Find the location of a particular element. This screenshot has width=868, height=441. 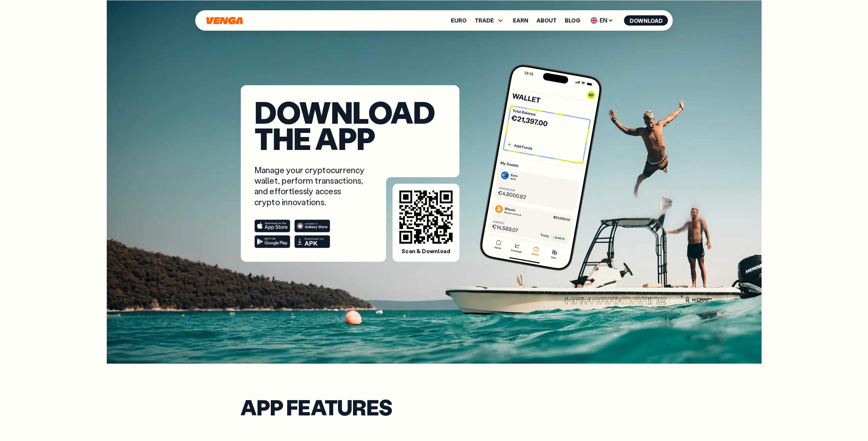

svg: Home is located at coordinates (224, 21).